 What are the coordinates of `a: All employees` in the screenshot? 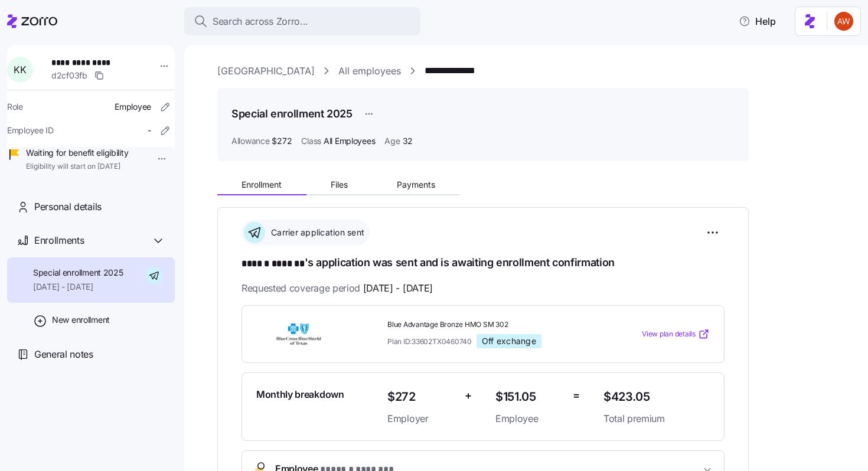 It's located at (370, 71).